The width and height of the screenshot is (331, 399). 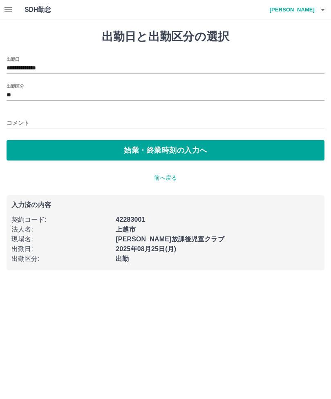 I want to click on p: 出勤区分 :, so click(x=61, y=259).